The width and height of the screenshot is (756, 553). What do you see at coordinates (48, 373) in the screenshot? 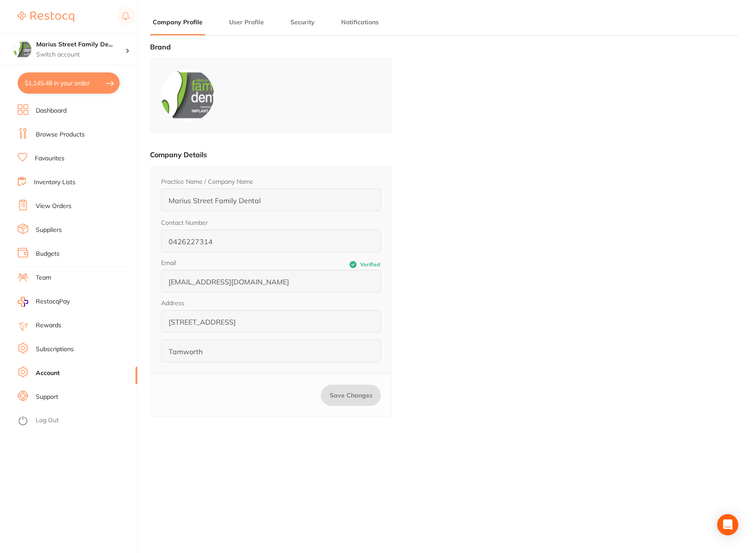
I see `a: Account` at bounding box center [48, 373].